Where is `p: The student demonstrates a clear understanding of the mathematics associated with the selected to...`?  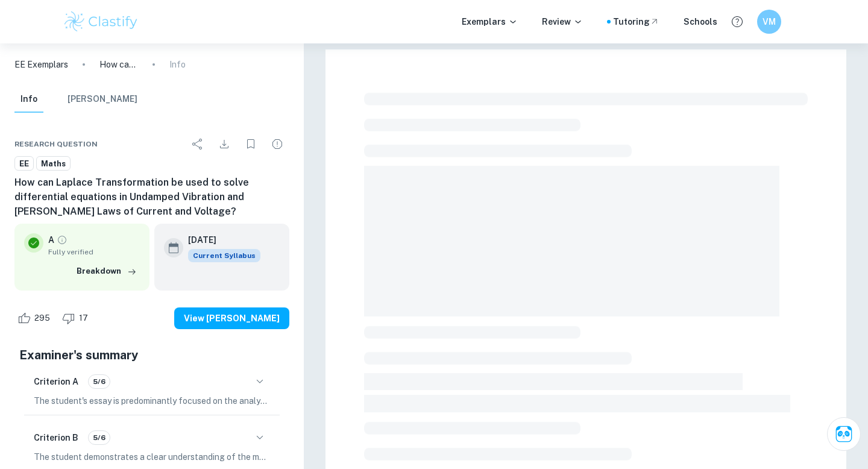 p: The student demonstrates a clear understanding of the mathematics associated with the selected to... is located at coordinates (152, 457).